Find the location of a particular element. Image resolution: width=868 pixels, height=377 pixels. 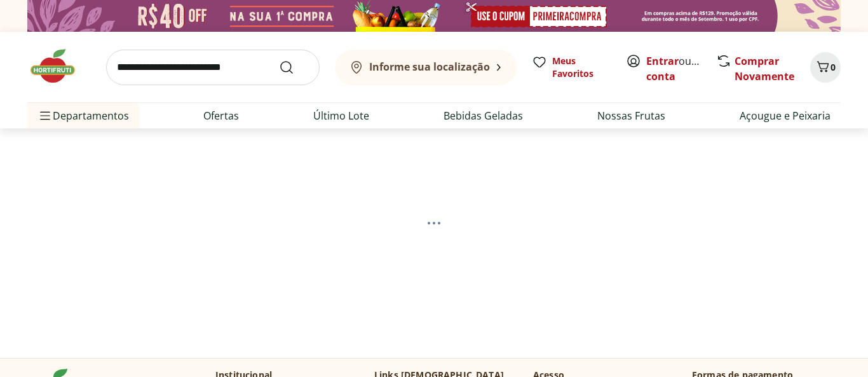

a: Açougue e Peixaria is located at coordinates (785, 116).